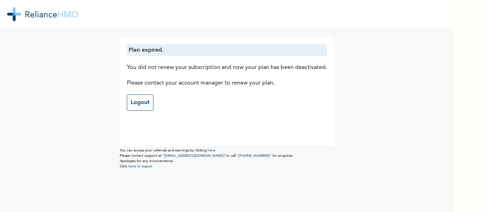  What do you see at coordinates (212, 151) in the screenshot?
I see `a: here` at bounding box center [212, 151].